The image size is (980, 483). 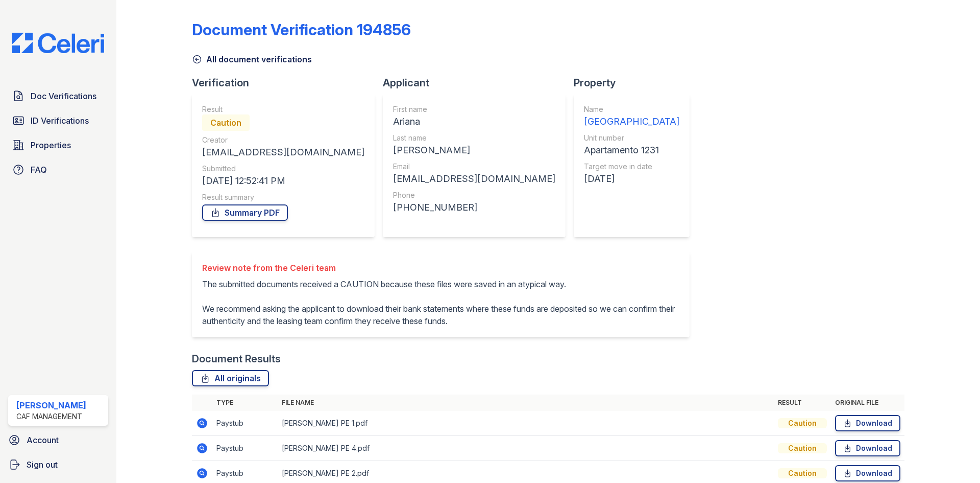 I want to click on div: Result summary, so click(x=284, y=197).